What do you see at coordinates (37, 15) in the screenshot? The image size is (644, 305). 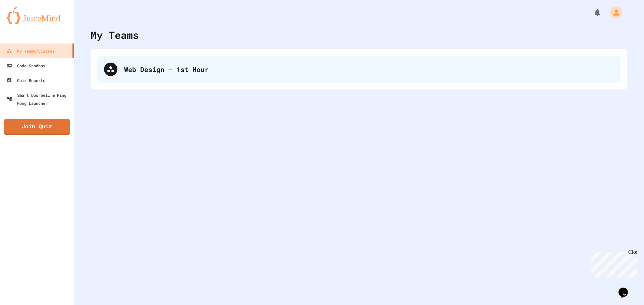 I see `img: logo-orange.svg` at bounding box center [37, 15].